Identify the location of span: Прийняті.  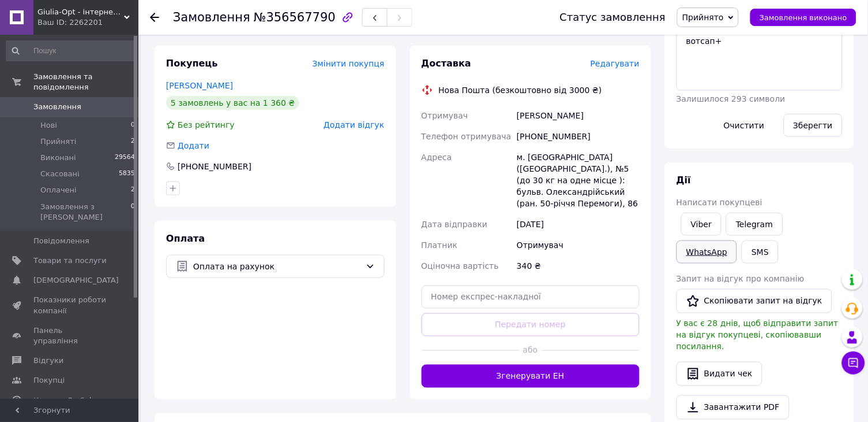
(58, 141).